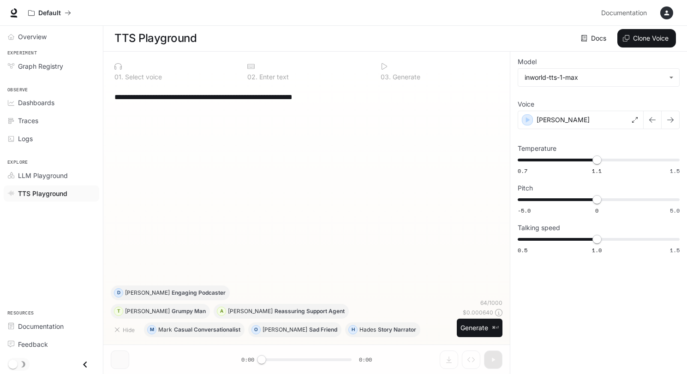  I want to click on span: TTS Playground, so click(42, 193).